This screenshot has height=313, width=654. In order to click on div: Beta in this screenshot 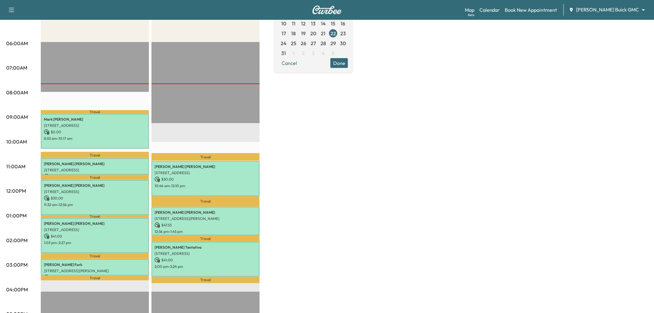, I will do `click(471, 15)`.